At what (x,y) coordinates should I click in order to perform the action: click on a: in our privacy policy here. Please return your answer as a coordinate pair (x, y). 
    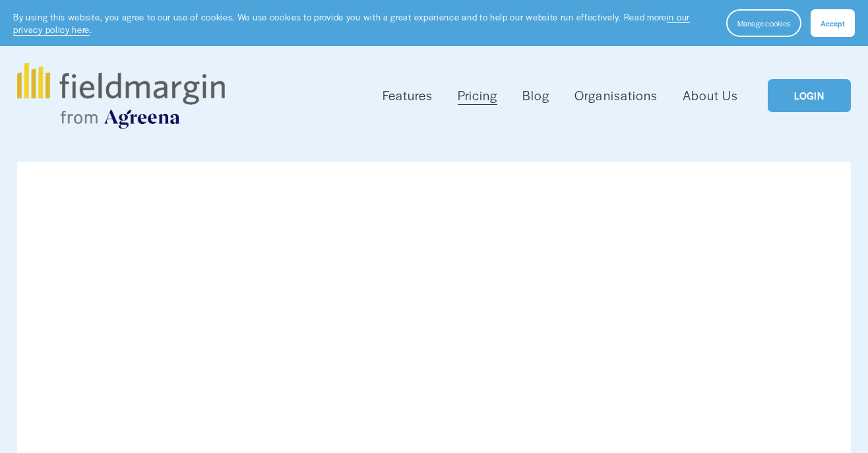
    Looking at the image, I should click on (352, 23).